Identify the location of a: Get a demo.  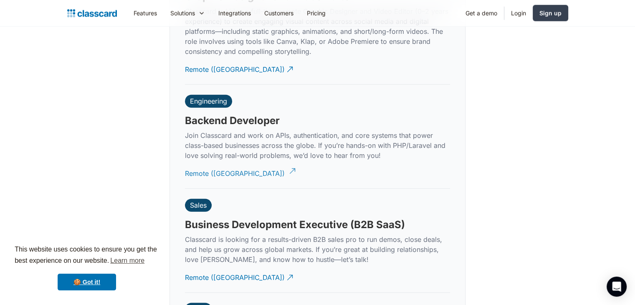
(482, 13).